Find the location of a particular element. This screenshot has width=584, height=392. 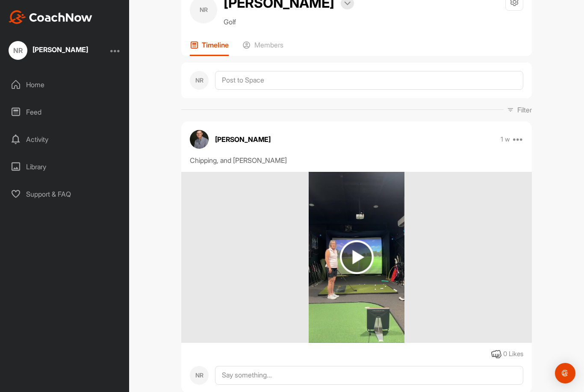

p: Members is located at coordinates (269, 45).